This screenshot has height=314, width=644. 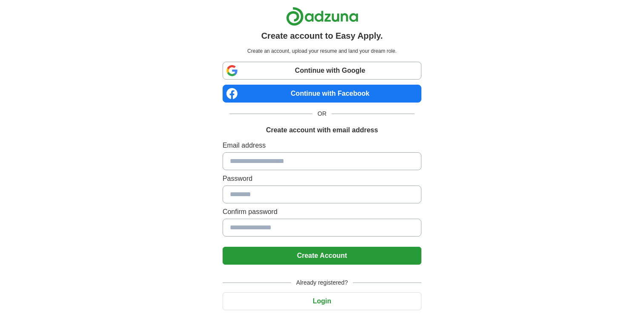 I want to click on a: Login, so click(x=322, y=301).